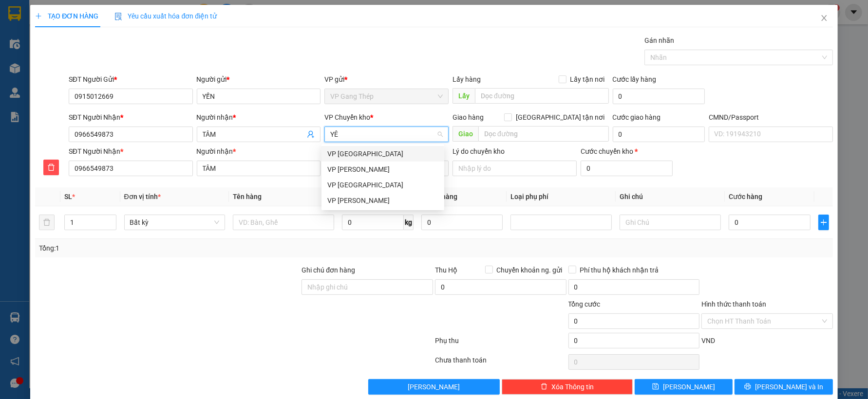  I want to click on span: TẠO ĐƠN HÀNG, so click(67, 16).